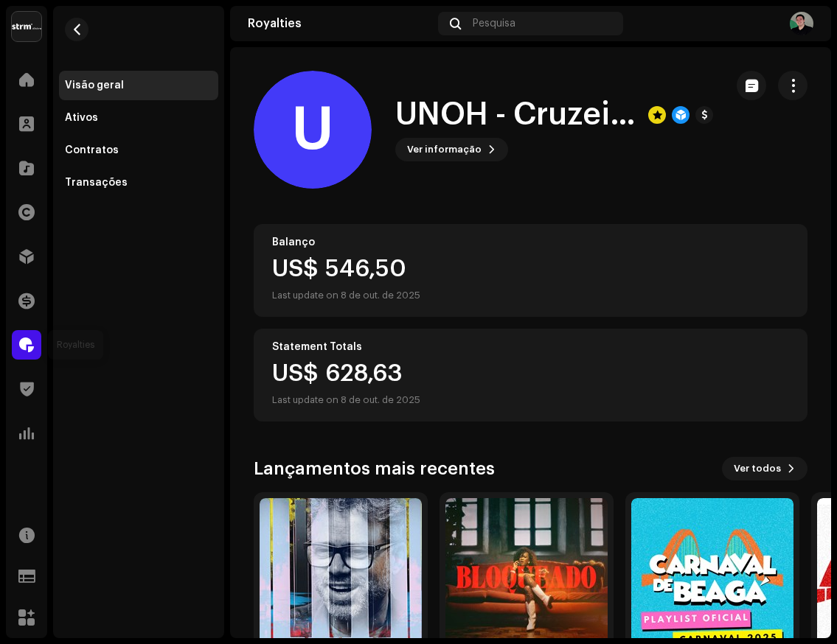 The height and width of the screenshot is (644, 837). What do you see at coordinates (374, 468) in the screenshot?
I see `h3: Lançamentos mais recentes` at bounding box center [374, 468].